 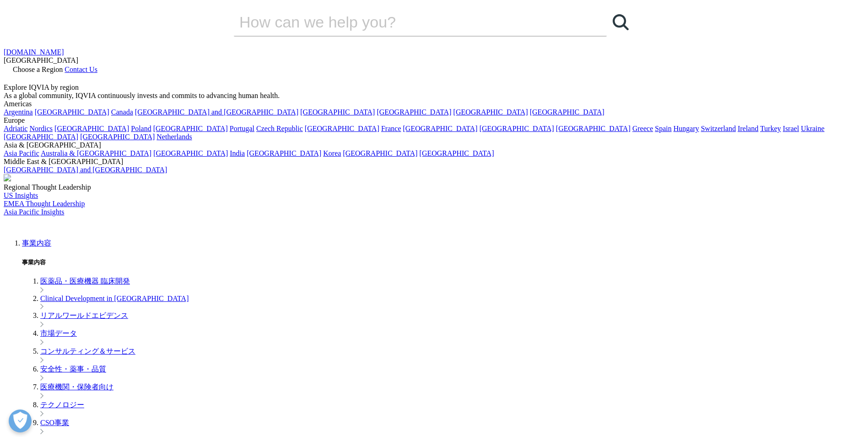 What do you see at coordinates (434, 120) in the screenshot?
I see `div: Europe` at bounding box center [434, 120].